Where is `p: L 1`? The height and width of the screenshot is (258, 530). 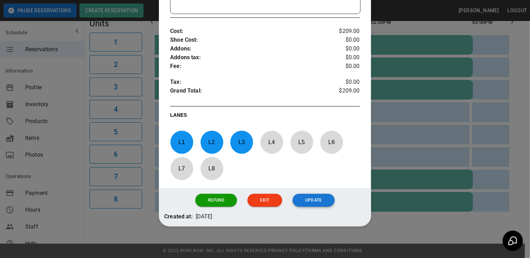 p: L 1 is located at coordinates (182, 142).